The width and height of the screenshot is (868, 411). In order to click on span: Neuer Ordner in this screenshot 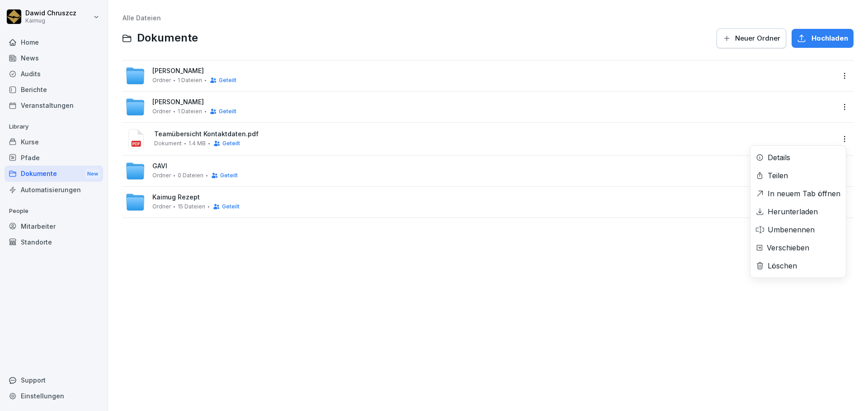, I will do `click(758, 38)`.